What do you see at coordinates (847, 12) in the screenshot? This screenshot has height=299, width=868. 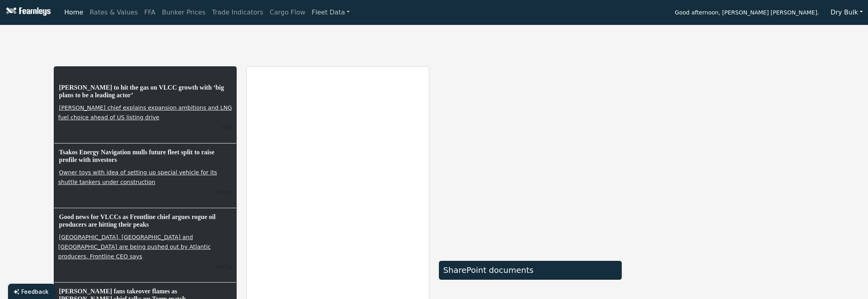 I see `button: Dry Bulk` at bounding box center [847, 12].